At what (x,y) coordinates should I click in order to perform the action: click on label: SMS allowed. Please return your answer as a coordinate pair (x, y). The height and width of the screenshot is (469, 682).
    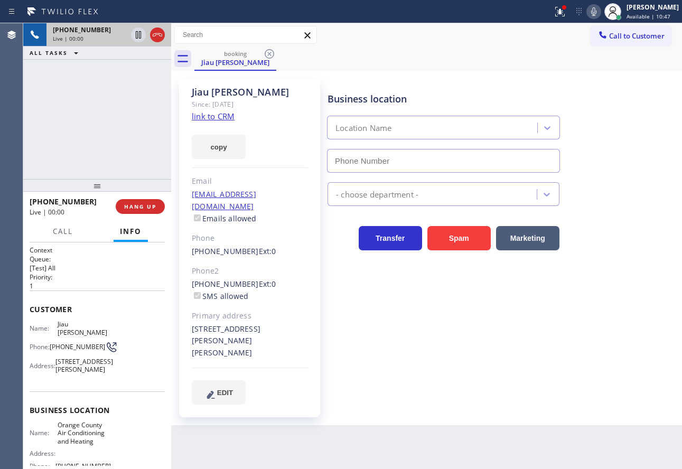
    Looking at the image, I should click on (220, 296).